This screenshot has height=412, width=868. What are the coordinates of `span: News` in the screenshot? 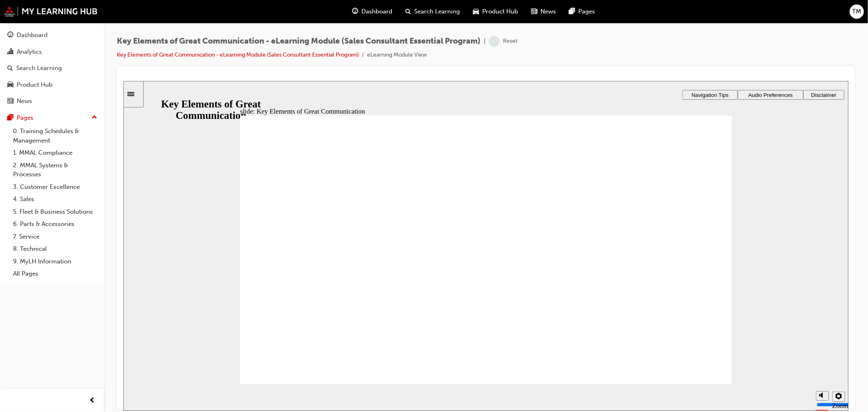 It's located at (548, 12).